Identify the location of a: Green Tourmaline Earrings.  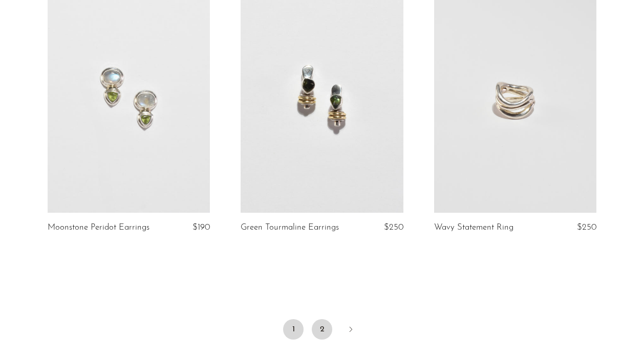
(290, 228).